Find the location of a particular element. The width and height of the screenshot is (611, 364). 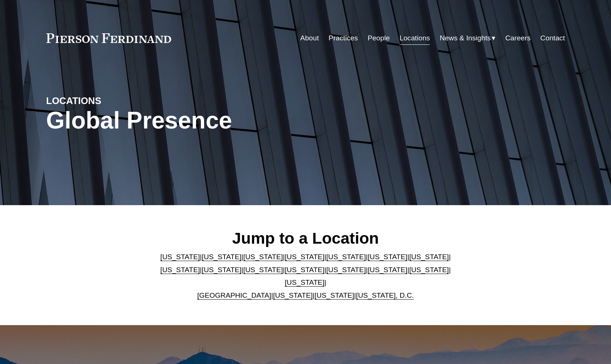

a: People is located at coordinates (378, 38).